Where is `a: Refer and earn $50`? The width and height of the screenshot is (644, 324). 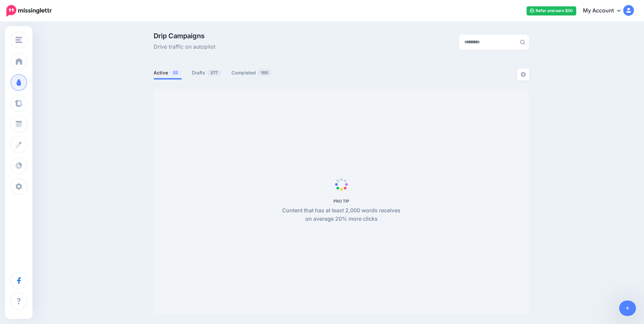
a: Refer and earn $50 is located at coordinates (551, 11).